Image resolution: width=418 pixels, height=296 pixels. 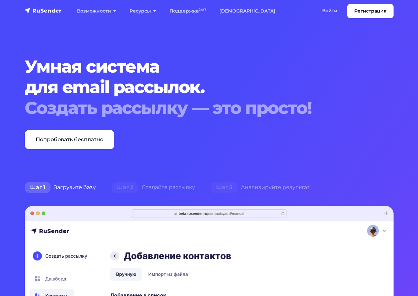 What do you see at coordinates (188, 11) in the screenshot?
I see `a: Поддержка24/7` at bounding box center [188, 11].